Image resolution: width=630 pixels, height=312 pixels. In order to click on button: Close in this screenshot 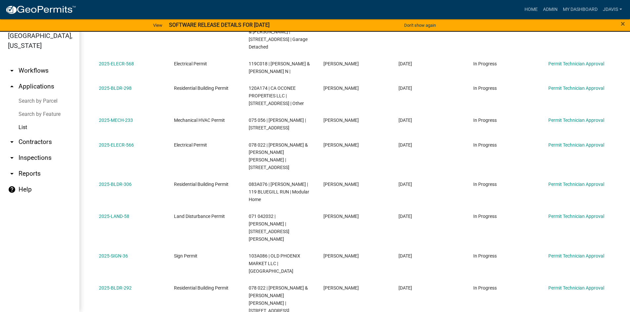, I will do `click(623, 24)`.